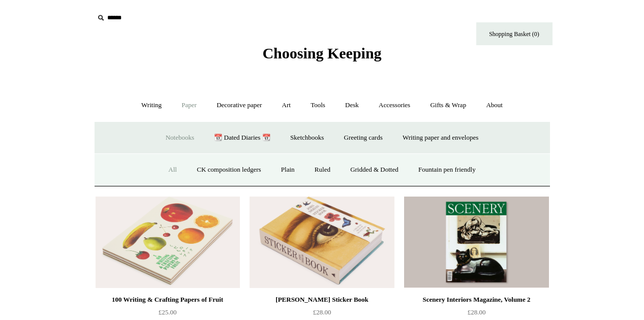  Describe the element at coordinates (168, 242) in the screenshot. I see `a: 100 Writing & Crafting Papers of Fruit 100 Writing & Crafting Papers of Fruit` at that location.